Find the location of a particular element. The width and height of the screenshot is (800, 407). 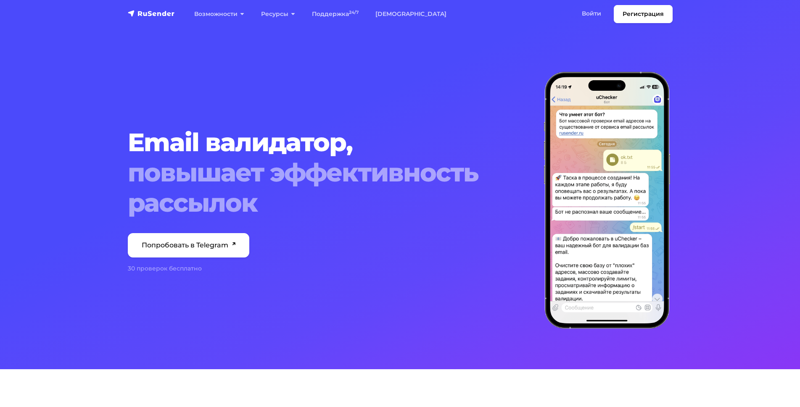

div: 30 проверок бесплатно is located at coordinates (331, 269).